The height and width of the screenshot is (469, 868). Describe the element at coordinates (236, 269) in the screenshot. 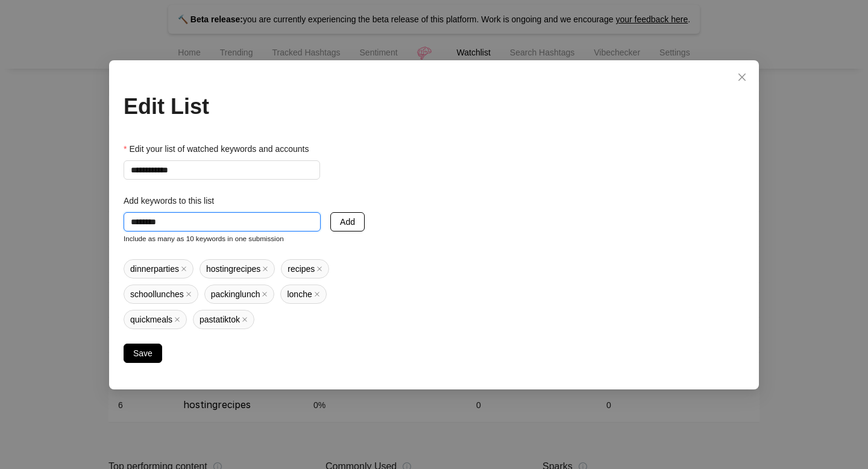

I see `span: hostingrecipes` at that location.